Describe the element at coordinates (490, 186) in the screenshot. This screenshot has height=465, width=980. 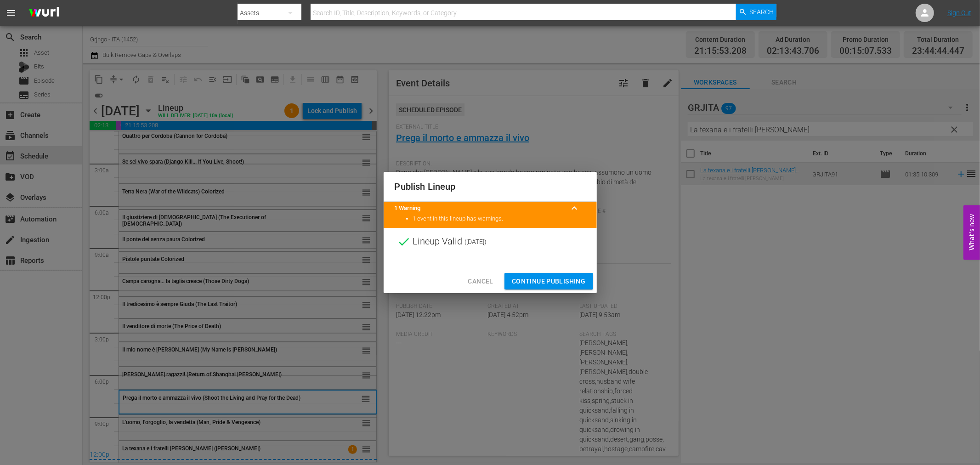
I see `h2: Publish Lineup` at that location.